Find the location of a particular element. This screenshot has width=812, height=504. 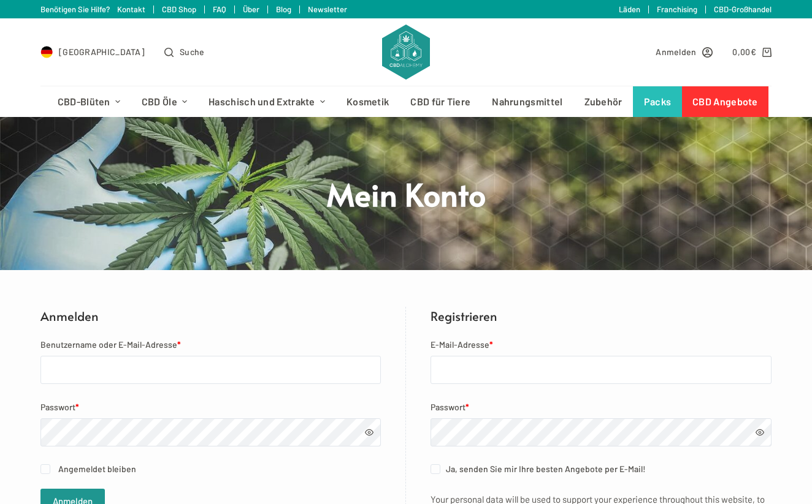

button: Open search form is located at coordinates (184, 52).